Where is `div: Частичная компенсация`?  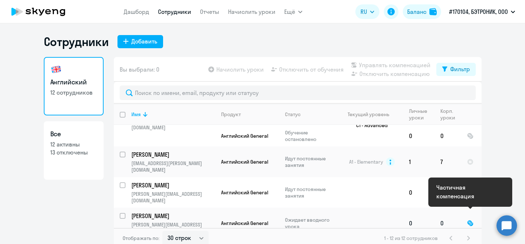
div: Частичная компенсация is located at coordinates (471, 192).